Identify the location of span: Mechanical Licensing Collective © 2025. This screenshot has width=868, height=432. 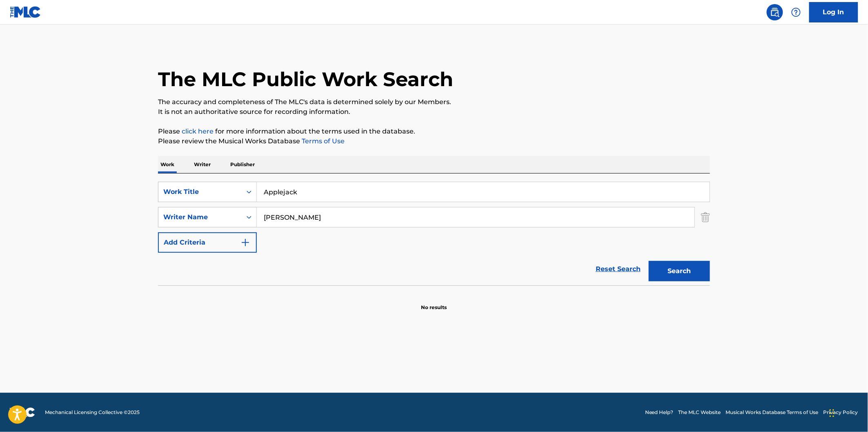
(93, 413).